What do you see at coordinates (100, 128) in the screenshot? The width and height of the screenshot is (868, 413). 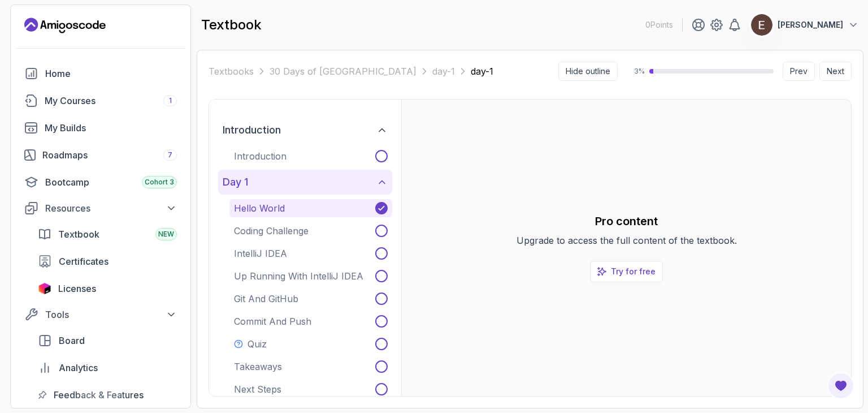 I see `a: builds` at bounding box center [100, 128].